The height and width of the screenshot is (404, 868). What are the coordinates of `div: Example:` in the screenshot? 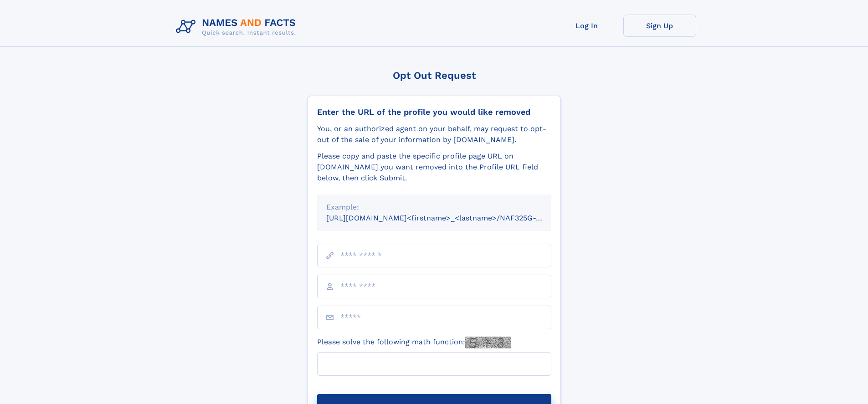 It's located at (434, 207).